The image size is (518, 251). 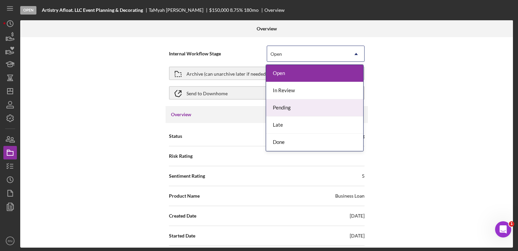 I want to click on span: Product Name, so click(x=184, y=196).